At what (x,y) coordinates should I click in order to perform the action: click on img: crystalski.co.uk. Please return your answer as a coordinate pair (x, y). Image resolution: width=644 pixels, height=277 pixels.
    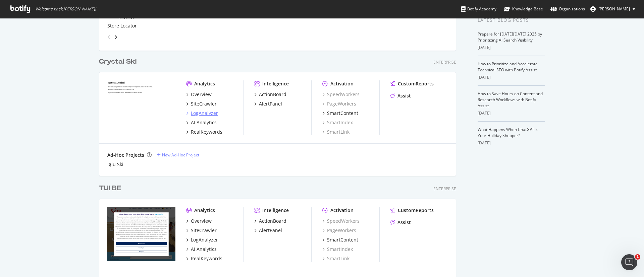
    Looking at the image, I should click on (141, 108).